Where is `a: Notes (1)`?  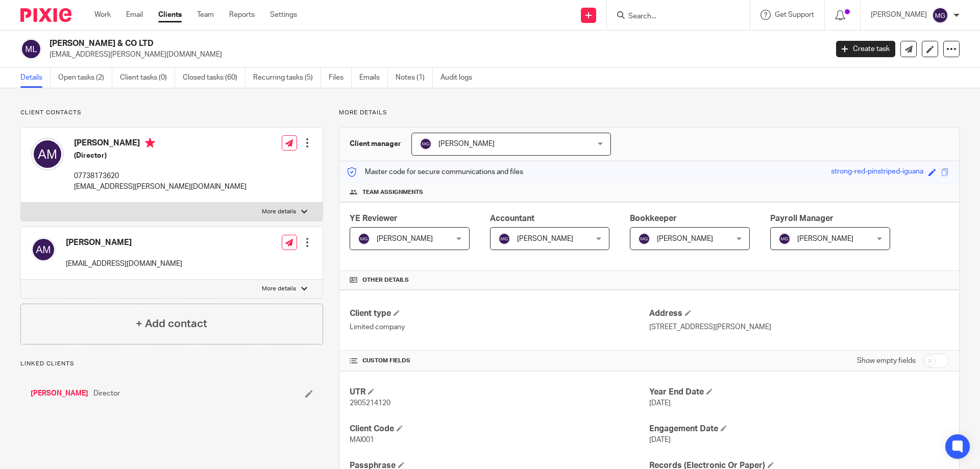 a: Notes (1) is located at coordinates (414, 78).